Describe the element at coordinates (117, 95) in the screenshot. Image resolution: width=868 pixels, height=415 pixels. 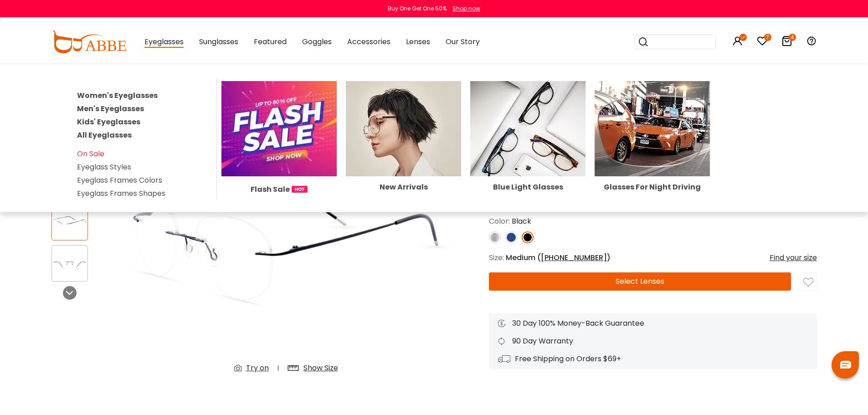
I see `a: Women's Eyeglasses` at that location.